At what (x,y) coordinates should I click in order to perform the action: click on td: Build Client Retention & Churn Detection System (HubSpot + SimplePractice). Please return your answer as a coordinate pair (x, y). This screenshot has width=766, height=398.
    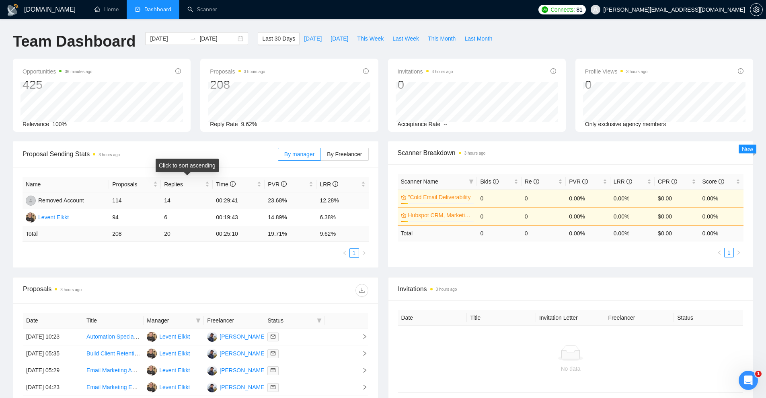
    Looking at the image, I should click on (113, 354).